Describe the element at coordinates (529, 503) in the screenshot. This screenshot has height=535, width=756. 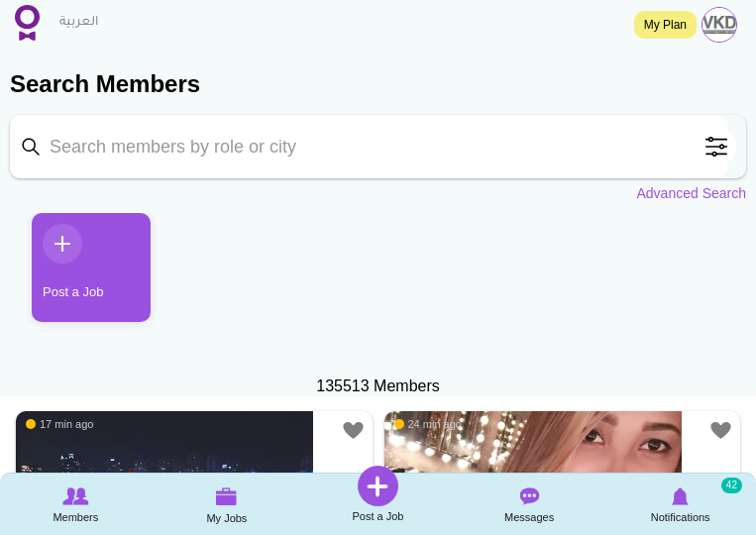
I see `a: Messages Messages` at that location.